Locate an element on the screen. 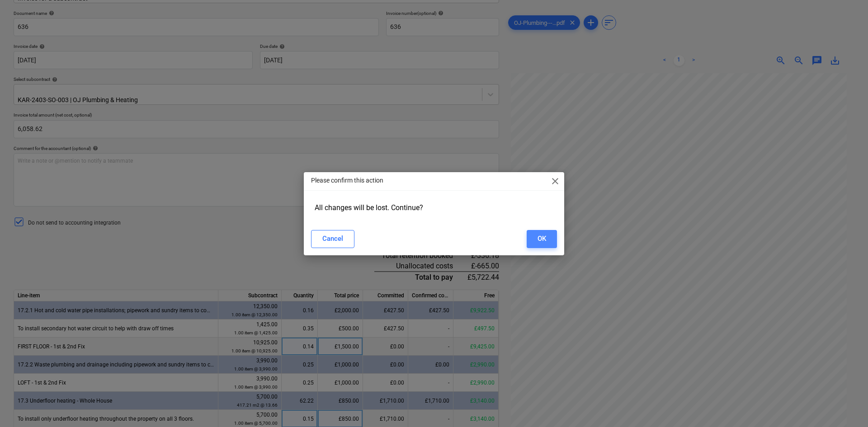 Image resolution: width=868 pixels, height=427 pixels. span: close is located at coordinates (555, 181).